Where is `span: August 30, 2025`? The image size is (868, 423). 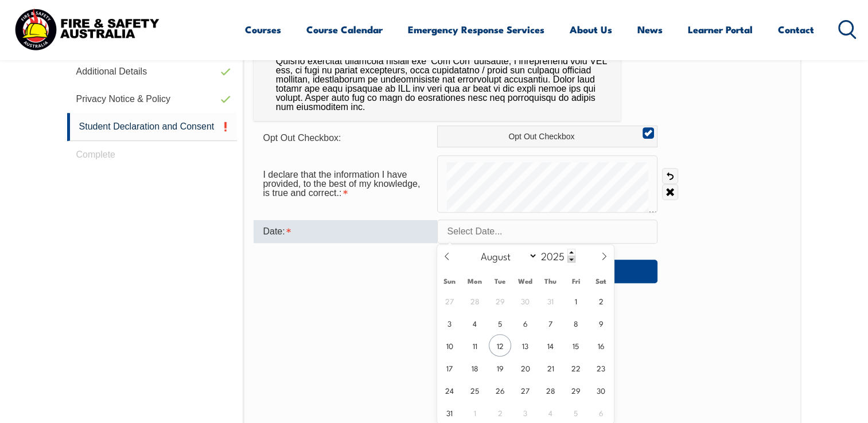
span: August 30, 2025 is located at coordinates (601, 390).